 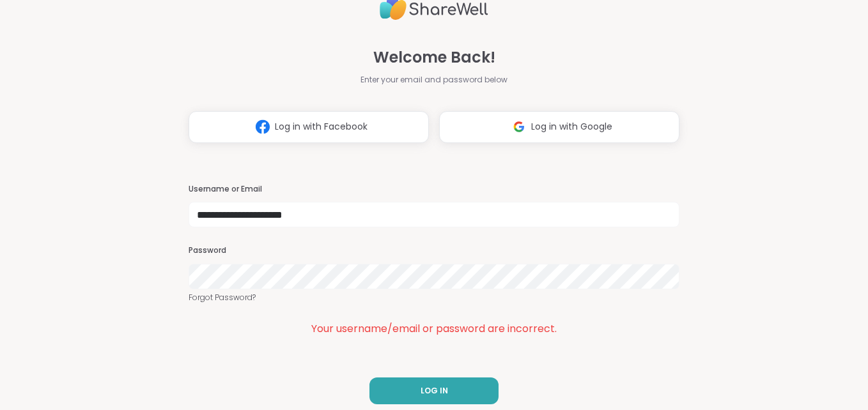 What do you see at coordinates (572, 127) in the screenshot?
I see `span: Log in with Google` at bounding box center [572, 127].